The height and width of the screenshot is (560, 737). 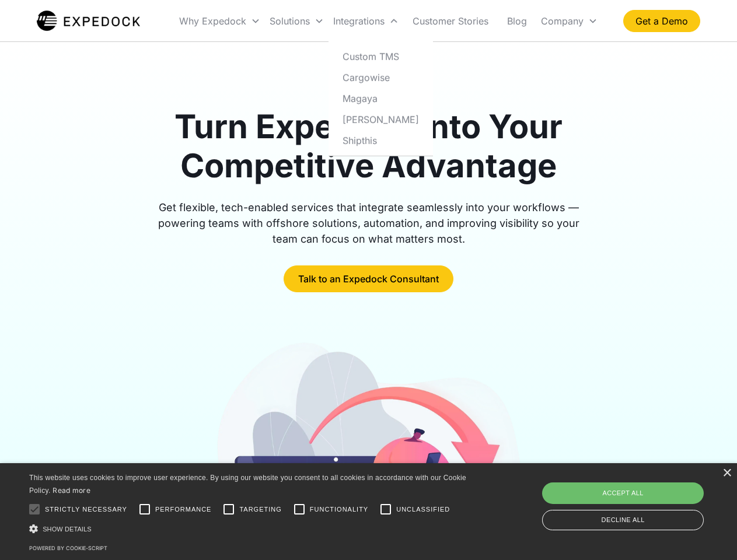 What do you see at coordinates (249, 529) in the screenshot?
I see `div: Show details` at bounding box center [249, 529].